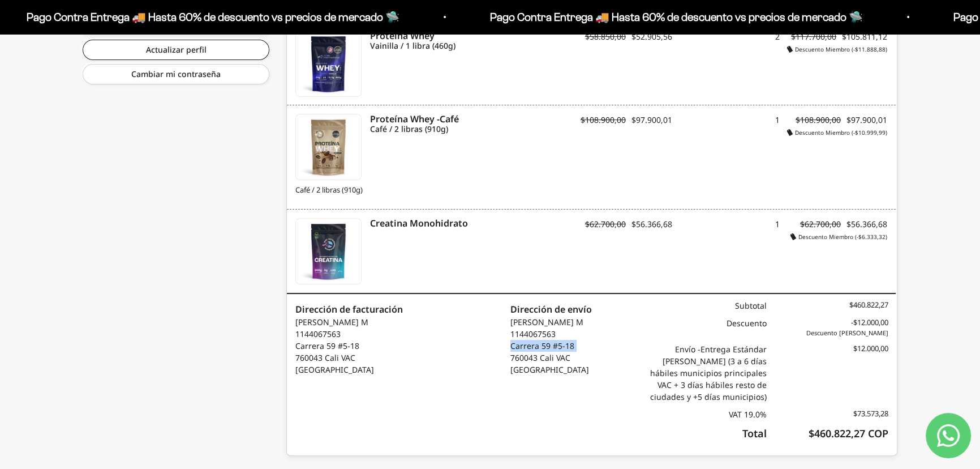  Describe the element at coordinates (839, 237) in the screenshot. I see `i: Descuento Miembro (-$6.333,32)` at that location.